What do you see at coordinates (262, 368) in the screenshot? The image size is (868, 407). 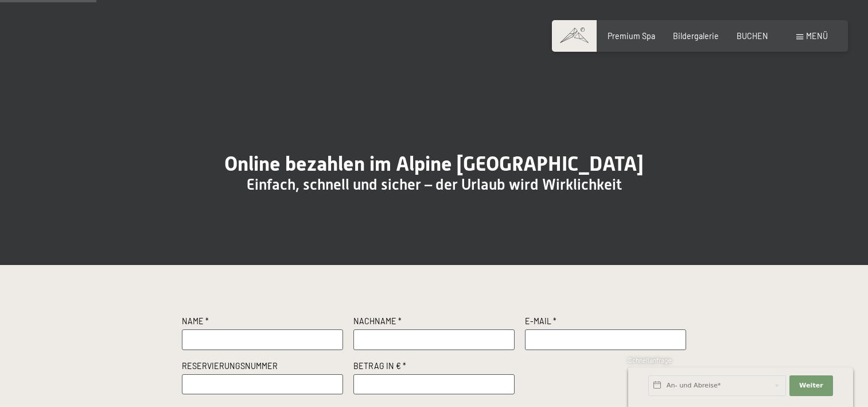 I see `label: Reservierungsnummer` at bounding box center [262, 368].